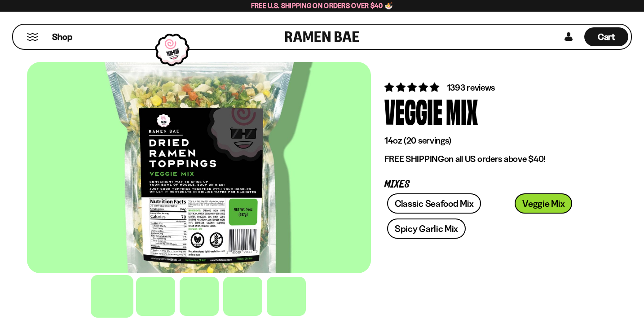 The image size is (644, 319). Describe the element at coordinates (414, 159) in the screenshot. I see `strong: FREE SHIPPING` at that location.